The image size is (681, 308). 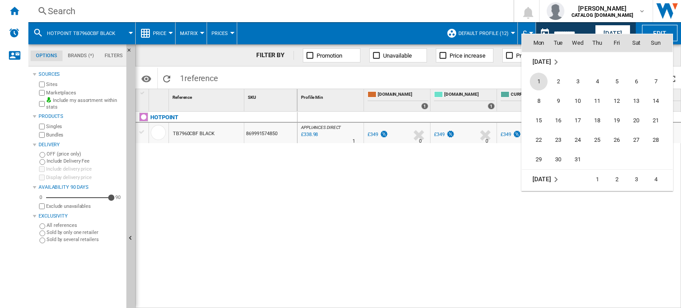 What do you see at coordinates (598, 62) in the screenshot?
I see `tr: Week undefined` at bounding box center [598, 62].